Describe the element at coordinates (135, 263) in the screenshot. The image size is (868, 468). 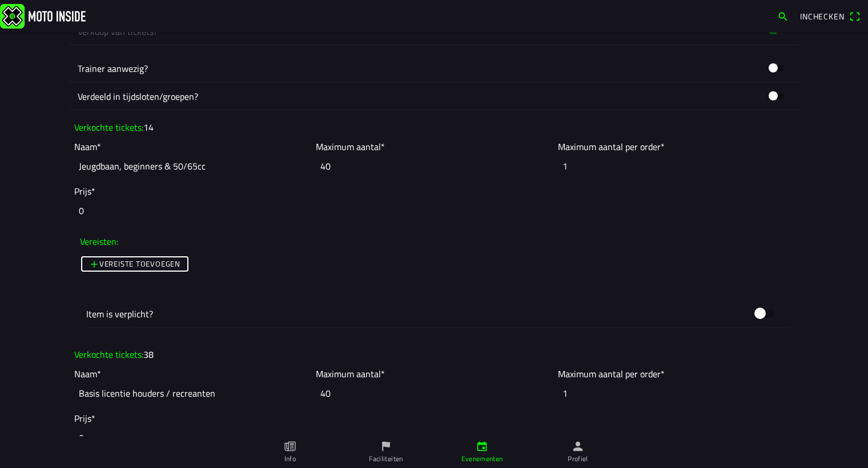
I see `ion-button: Vereiste toevoegen` at that location.